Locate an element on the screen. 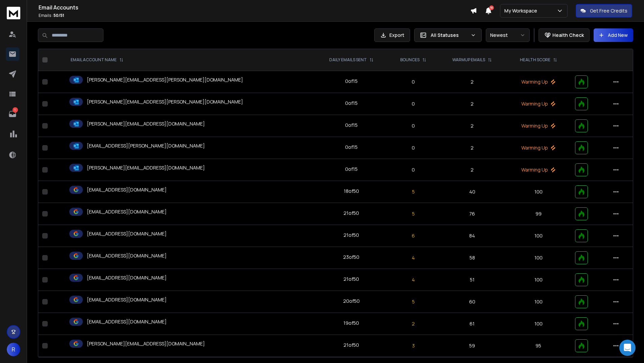 This screenshot has width=644, height=363. p: BOUNCES is located at coordinates (410, 60).